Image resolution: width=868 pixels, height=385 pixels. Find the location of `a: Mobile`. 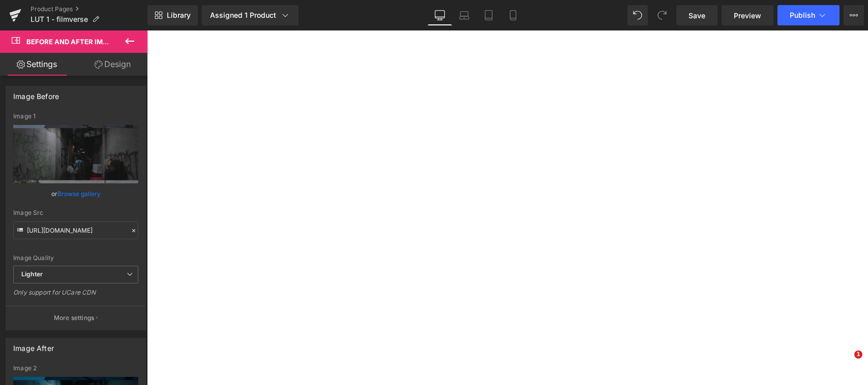

a: Mobile is located at coordinates (513, 15).